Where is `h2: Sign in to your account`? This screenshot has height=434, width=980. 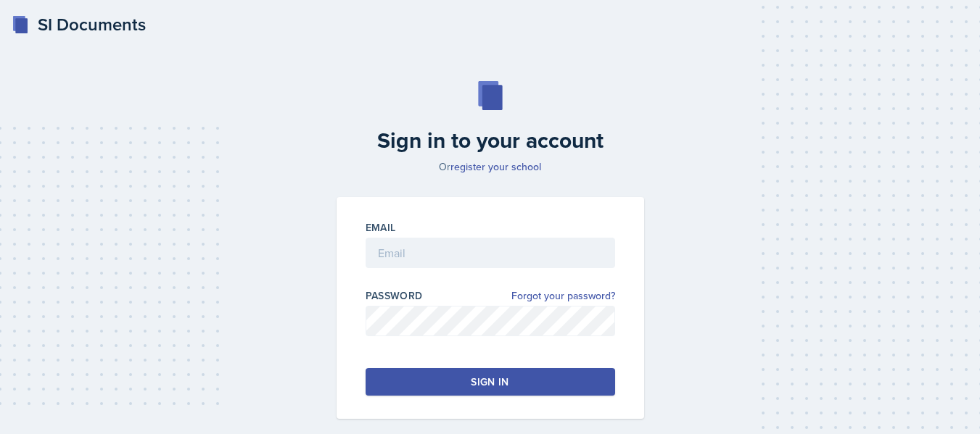
h2: Sign in to your account is located at coordinates (491, 141).